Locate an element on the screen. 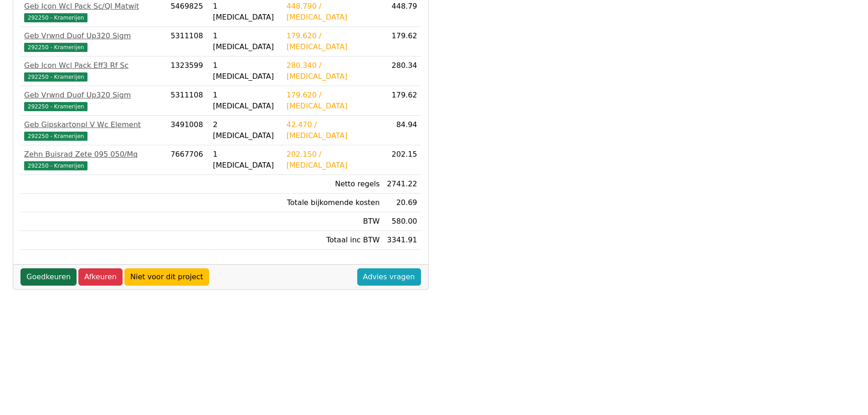 The height and width of the screenshot is (415, 868). a: Geb Gipskartonpl V Wc Element292250 - Kramerijen is located at coordinates (93, 130).